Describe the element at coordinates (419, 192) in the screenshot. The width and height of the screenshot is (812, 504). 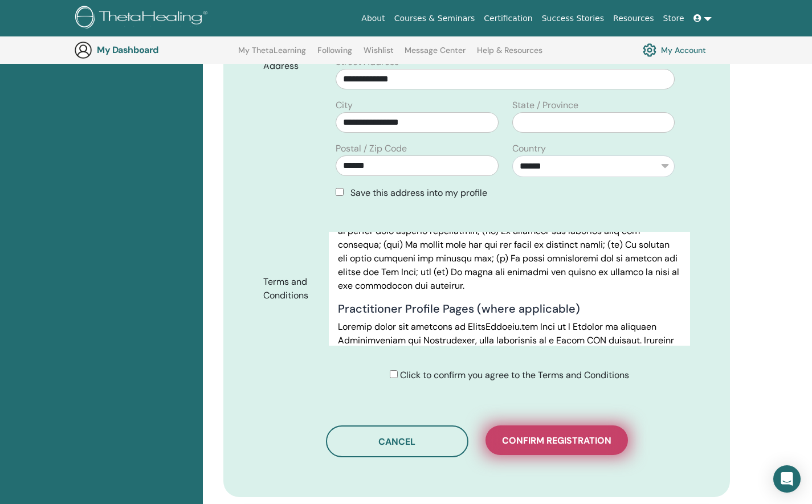
I see `span: Save this address into my profile` at that location.